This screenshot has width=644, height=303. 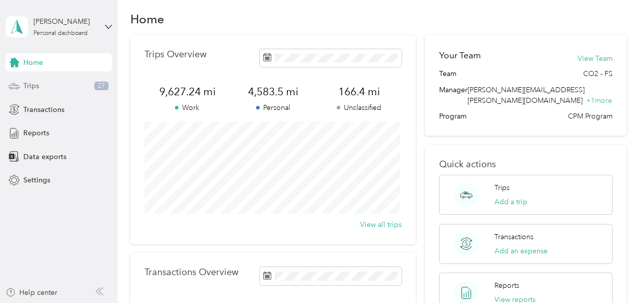 What do you see at coordinates (187, 91) in the screenshot?
I see `span: 9,627.24 mi` at bounding box center [187, 91].